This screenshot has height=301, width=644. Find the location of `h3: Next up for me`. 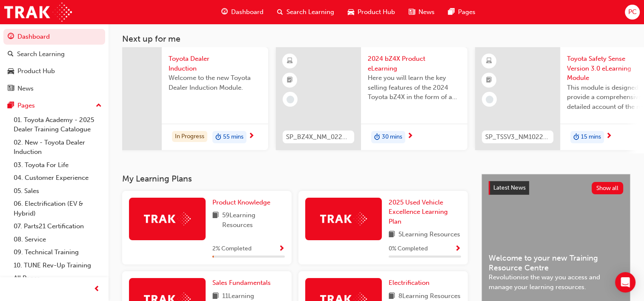

h3: Next up for me is located at coordinates (376, 38).